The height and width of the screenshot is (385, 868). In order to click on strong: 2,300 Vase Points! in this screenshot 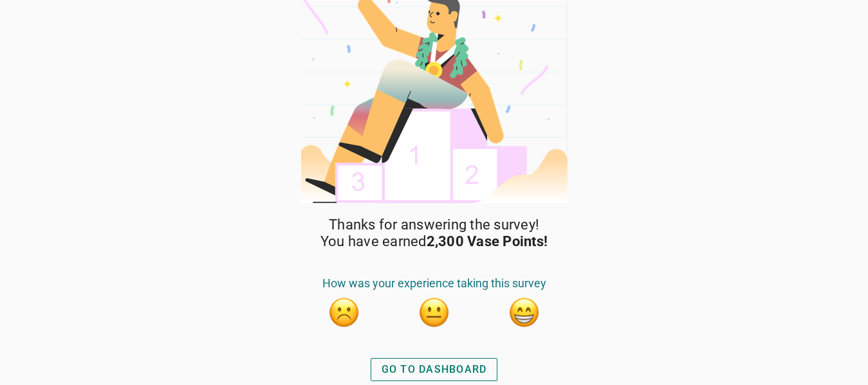, I will do `click(487, 241)`.